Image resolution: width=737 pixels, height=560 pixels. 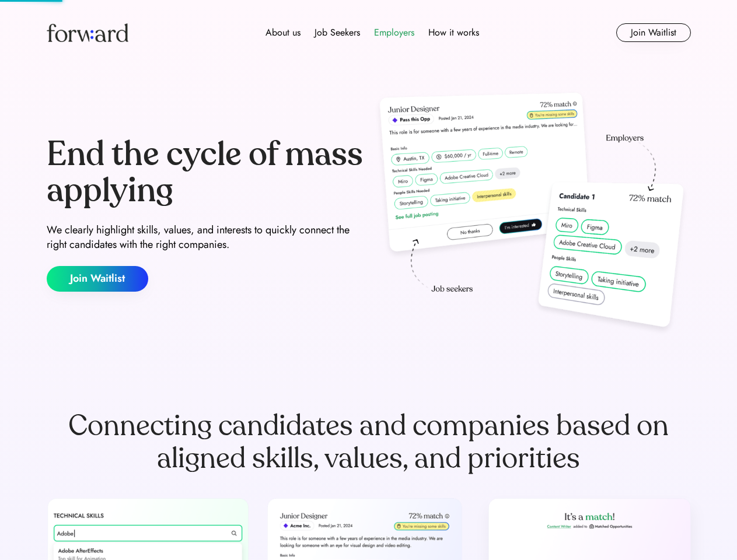 I want to click on div: About us, so click(x=283, y=33).